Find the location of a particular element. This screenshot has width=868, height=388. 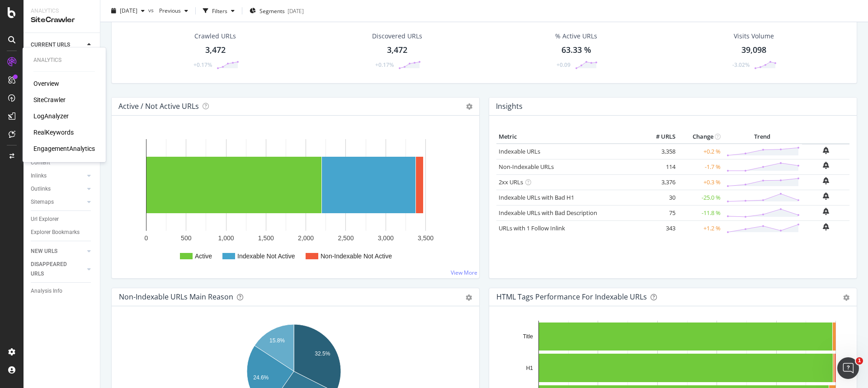

text: 15.8% is located at coordinates (277, 341).